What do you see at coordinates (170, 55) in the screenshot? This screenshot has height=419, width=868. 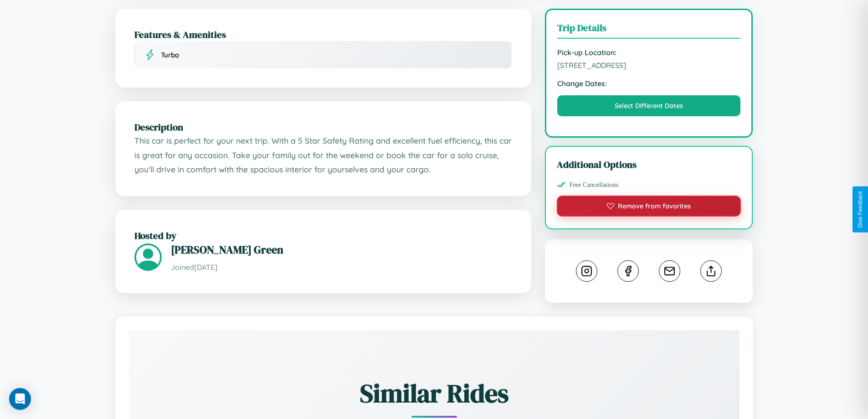 I see `span: Turbo` at bounding box center [170, 55].